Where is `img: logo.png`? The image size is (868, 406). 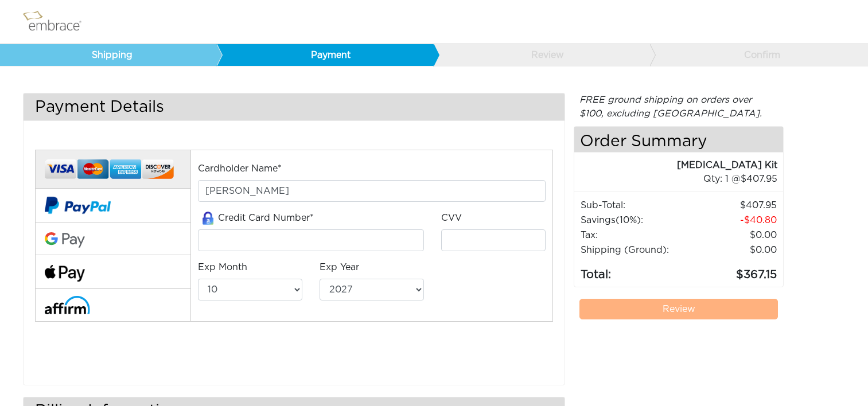
img: logo.png is located at coordinates (57, 21).